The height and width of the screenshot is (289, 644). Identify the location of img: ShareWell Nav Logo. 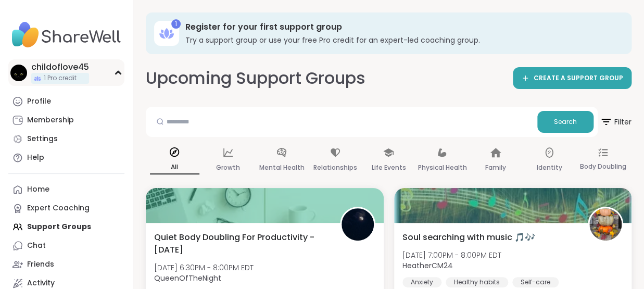
(66, 35).